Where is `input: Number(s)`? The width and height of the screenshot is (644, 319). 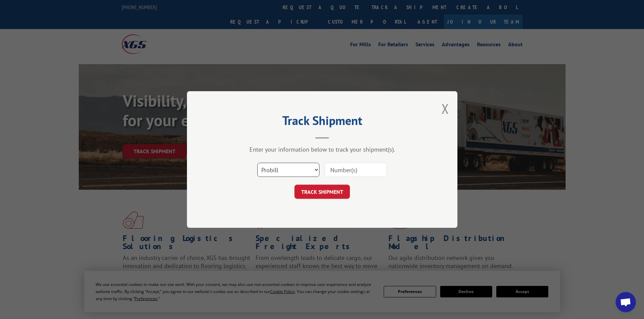
input: Number(s) is located at coordinates (355, 170).